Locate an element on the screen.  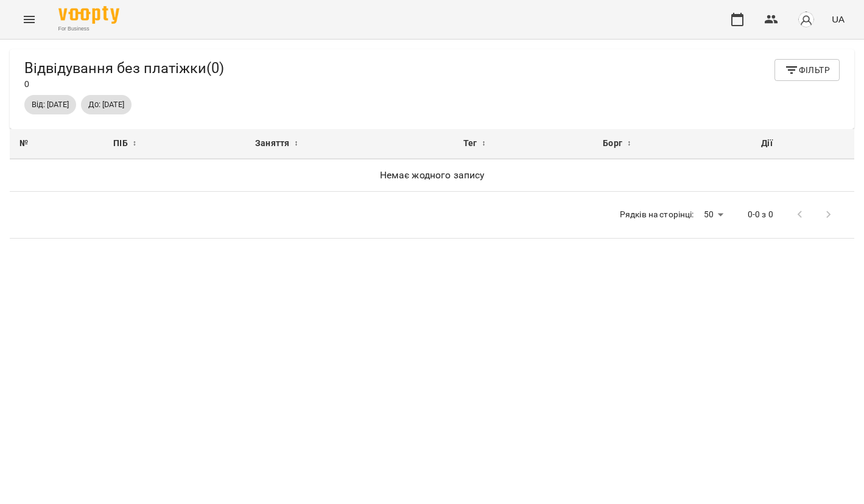
span: Борг is located at coordinates (612, 144).